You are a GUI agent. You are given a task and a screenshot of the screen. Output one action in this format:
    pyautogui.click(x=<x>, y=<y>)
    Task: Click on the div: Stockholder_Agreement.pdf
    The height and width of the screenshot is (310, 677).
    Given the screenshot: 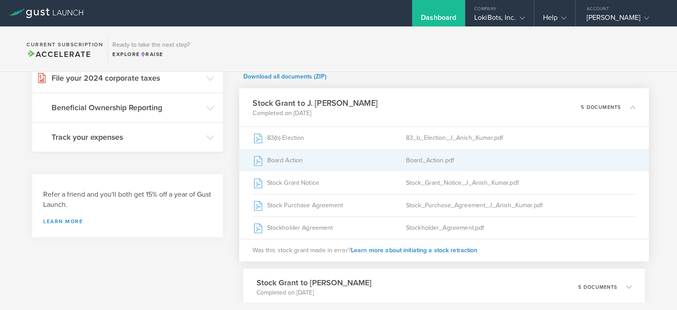 What is the action you would take?
    pyautogui.click(x=520, y=227)
    